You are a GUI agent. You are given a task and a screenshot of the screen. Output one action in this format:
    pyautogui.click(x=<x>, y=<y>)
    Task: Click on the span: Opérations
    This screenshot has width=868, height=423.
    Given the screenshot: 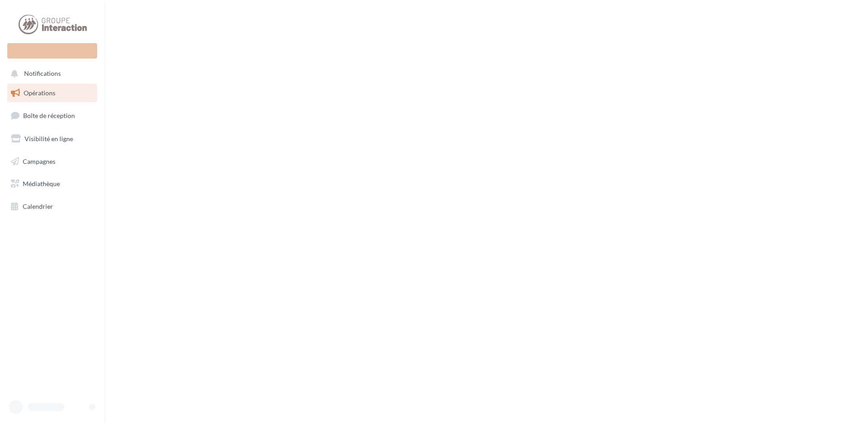 What is the action you would take?
    pyautogui.click(x=40, y=93)
    